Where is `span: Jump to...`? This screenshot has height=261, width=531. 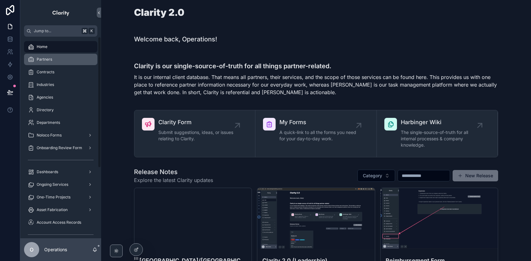 span: Jump to... is located at coordinates (56, 31).